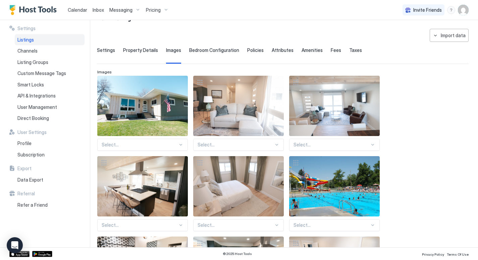 This screenshot has height=260, width=478. I want to click on div: App Store, so click(19, 254).